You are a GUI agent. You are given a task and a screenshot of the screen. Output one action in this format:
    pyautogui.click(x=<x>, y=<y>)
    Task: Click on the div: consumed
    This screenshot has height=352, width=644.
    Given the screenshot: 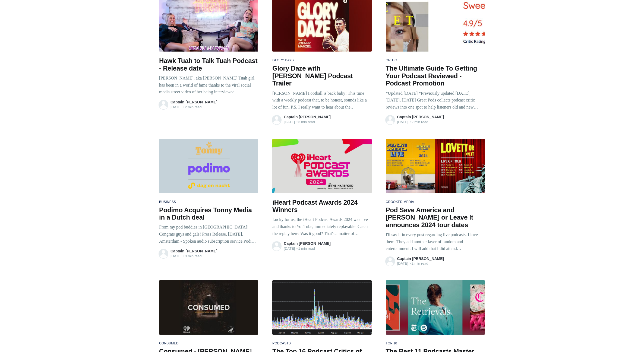 What is the action you would take?
    pyautogui.click(x=209, y=344)
    